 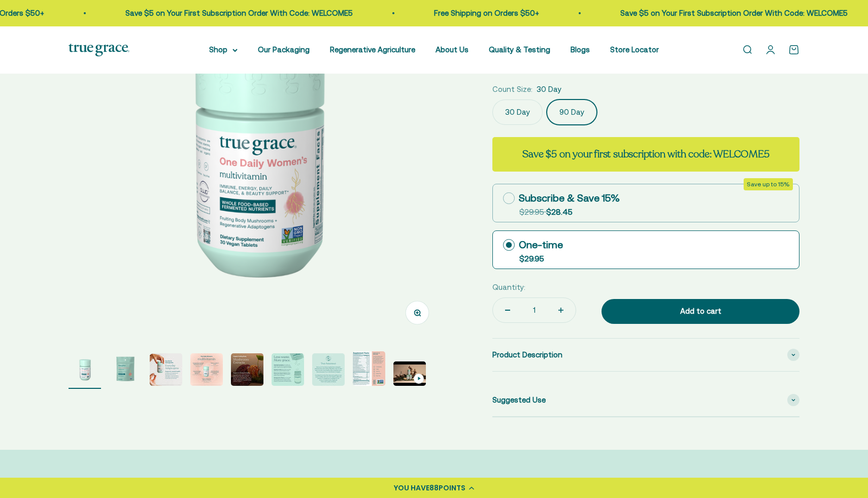 What do you see at coordinates (509, 287) in the screenshot?
I see `label: Quantity:` at bounding box center [509, 287].